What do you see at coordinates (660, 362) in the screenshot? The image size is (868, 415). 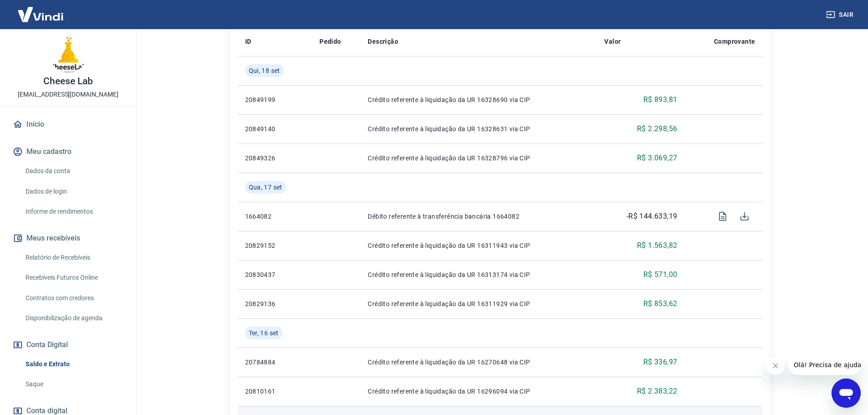 I see `p: R$ 336,97` at bounding box center [660, 362].